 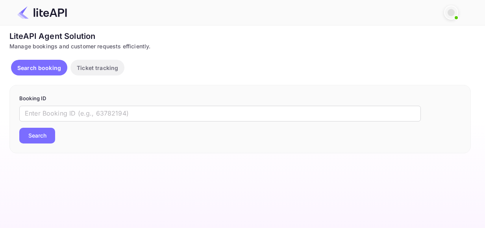 What do you see at coordinates (39, 68) in the screenshot?
I see `p: Search booking` at bounding box center [39, 68].